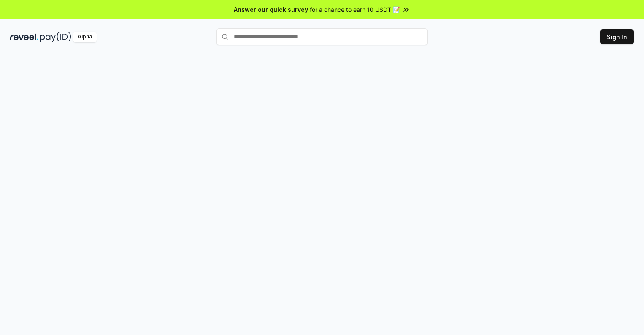 The height and width of the screenshot is (335, 644). Describe the element at coordinates (24, 37) in the screenshot. I see `img: reveel_dark` at that location.